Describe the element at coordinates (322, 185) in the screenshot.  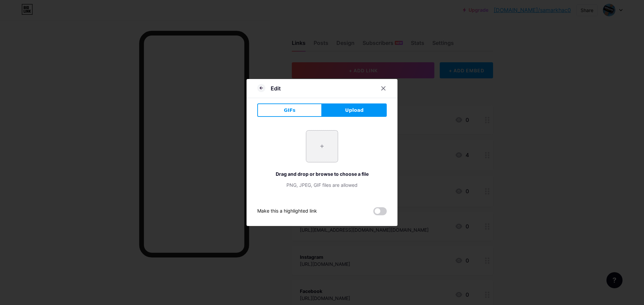
I see `div: PNG, JPEG, GIF files are allowed` at that location.